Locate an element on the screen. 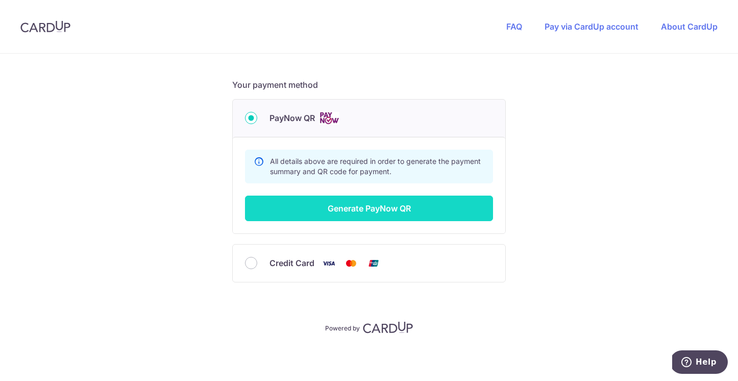 Image resolution: width=738 pixels, height=381 pixels. span: Help is located at coordinates (34, 12).